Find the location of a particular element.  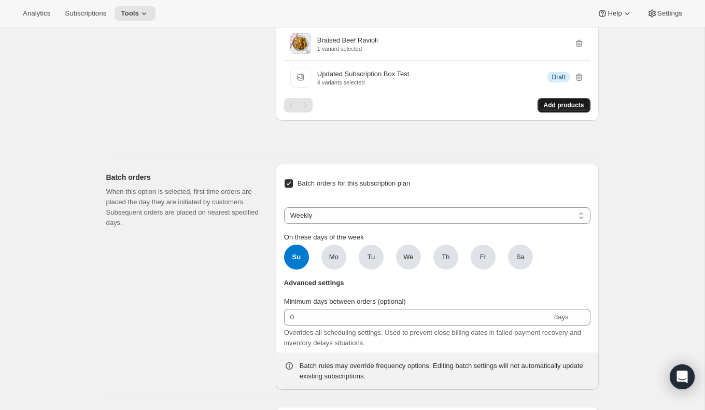

span: Draft is located at coordinates (558, 77).